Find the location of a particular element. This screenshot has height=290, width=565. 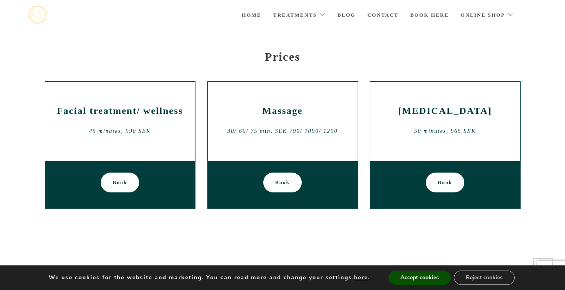

font: 45 minutes, 990 SEK is located at coordinates (120, 131).